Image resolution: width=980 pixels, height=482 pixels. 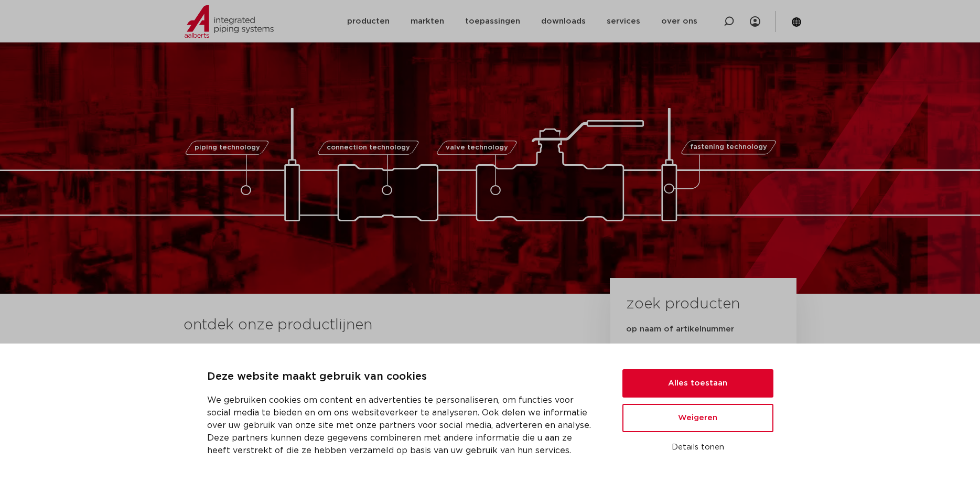 What do you see at coordinates (680, 330) in the screenshot?
I see `label: op naam of artikelnummer` at bounding box center [680, 330].